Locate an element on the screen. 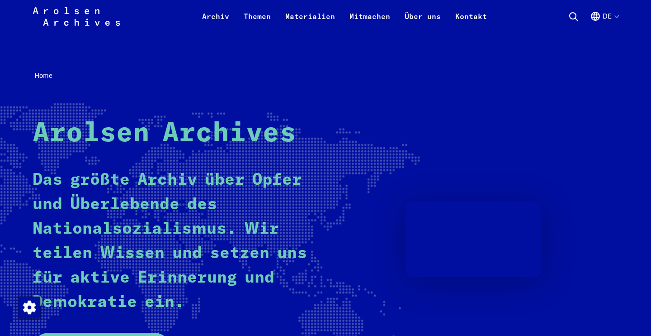 The width and height of the screenshot is (651, 336). strong: Arolsen Archives is located at coordinates (164, 133).